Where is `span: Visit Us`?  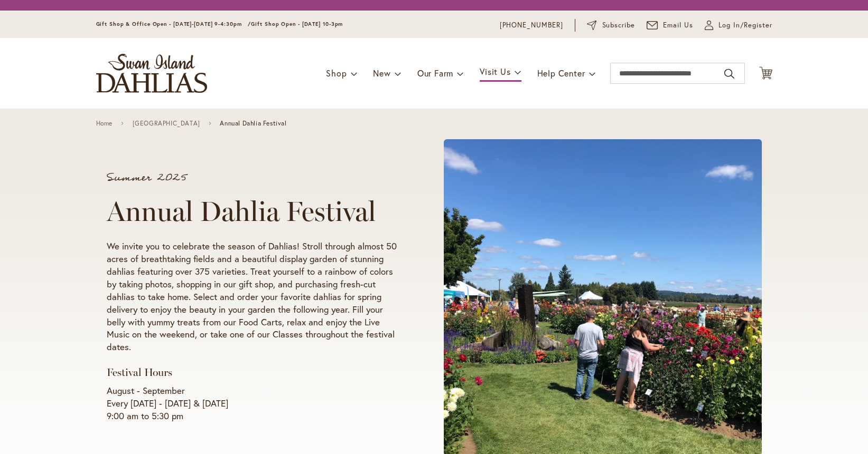
span: Visit Us is located at coordinates (495, 71).